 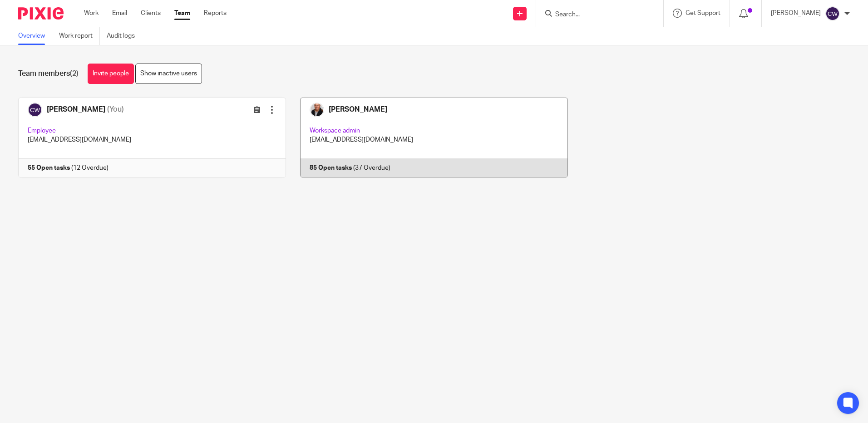 I want to click on h1: Team members, so click(x=48, y=74).